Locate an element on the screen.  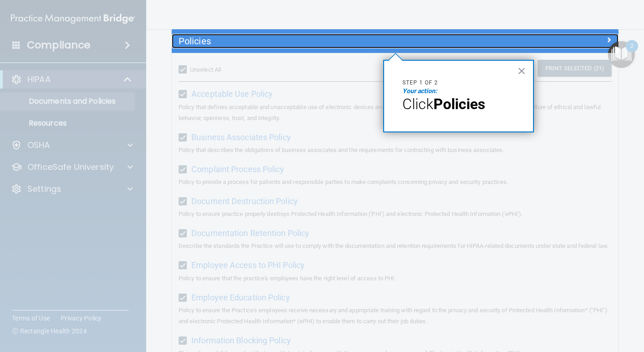
em: Your action: is located at coordinates (420, 91).